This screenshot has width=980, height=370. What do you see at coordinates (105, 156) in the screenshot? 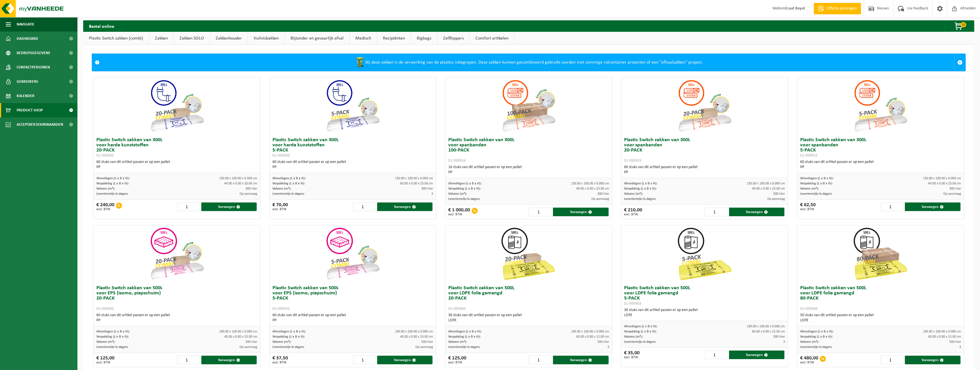
I see `span: 01-999950` at bounding box center [105, 156].